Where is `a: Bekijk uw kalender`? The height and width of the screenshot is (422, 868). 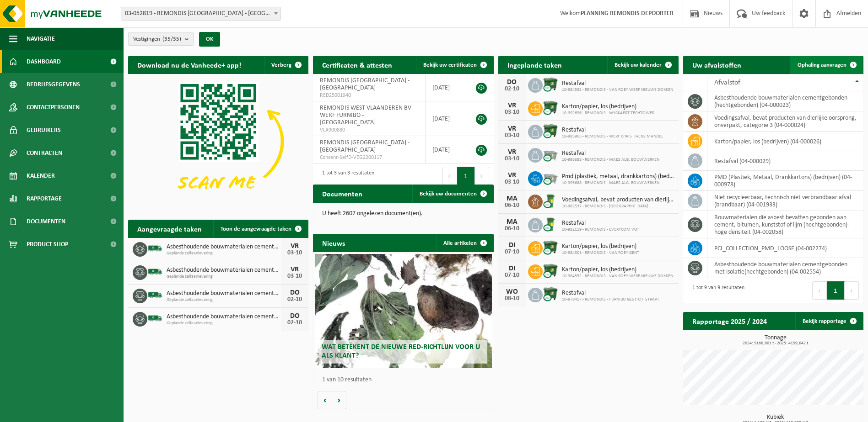 a: Bekijk uw kalender is located at coordinates (642, 65).